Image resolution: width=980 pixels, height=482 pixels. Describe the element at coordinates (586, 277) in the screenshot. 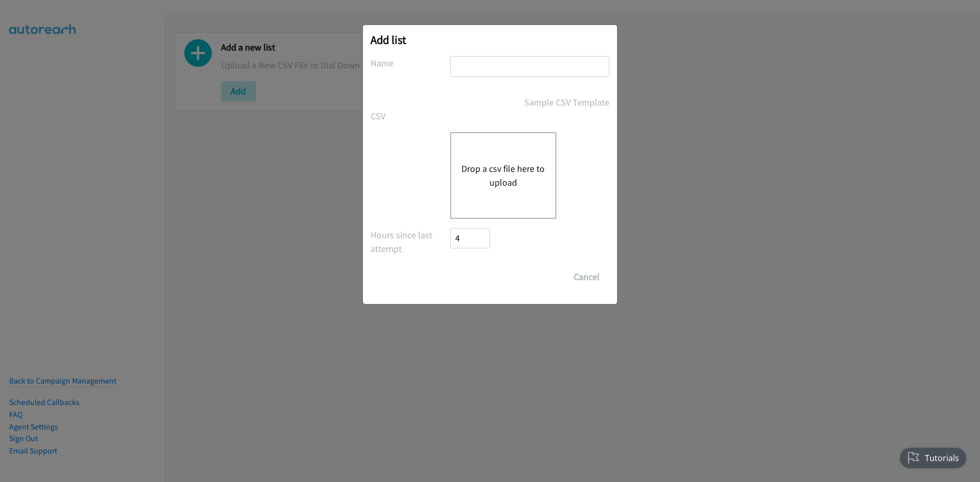

I see `button: Cancel` at that location.